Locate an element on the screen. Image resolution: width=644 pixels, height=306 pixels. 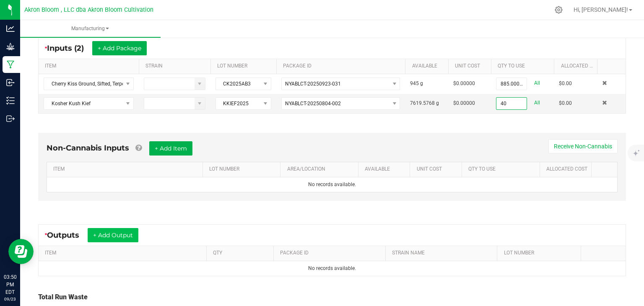
span: NYABLCT-20250923-031 is located at coordinates (313, 84).